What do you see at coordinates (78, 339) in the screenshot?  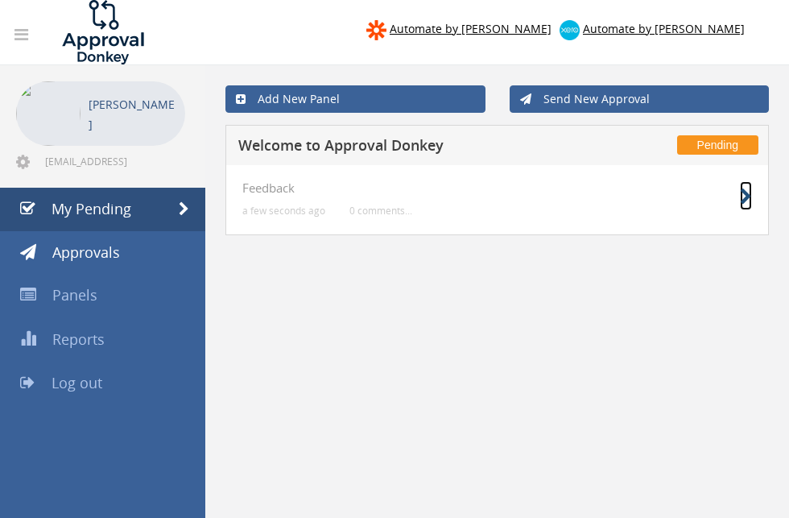 I see `span: Reports` at bounding box center [78, 339].